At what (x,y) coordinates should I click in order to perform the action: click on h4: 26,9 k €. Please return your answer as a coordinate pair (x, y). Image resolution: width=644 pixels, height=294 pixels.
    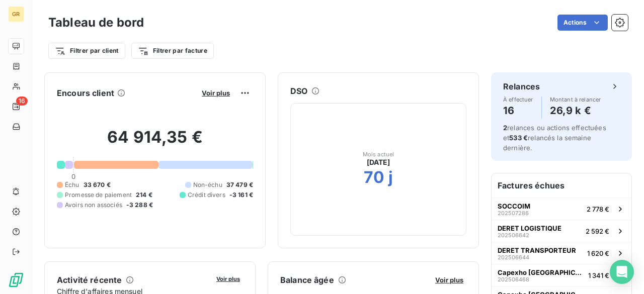
    Looking at the image, I should click on (575, 111).